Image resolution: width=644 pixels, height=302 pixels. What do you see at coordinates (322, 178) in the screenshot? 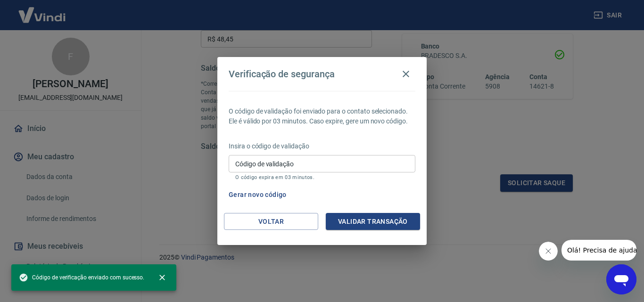
I see `p: O código expira em 03 minutos.` at bounding box center [322, 178].